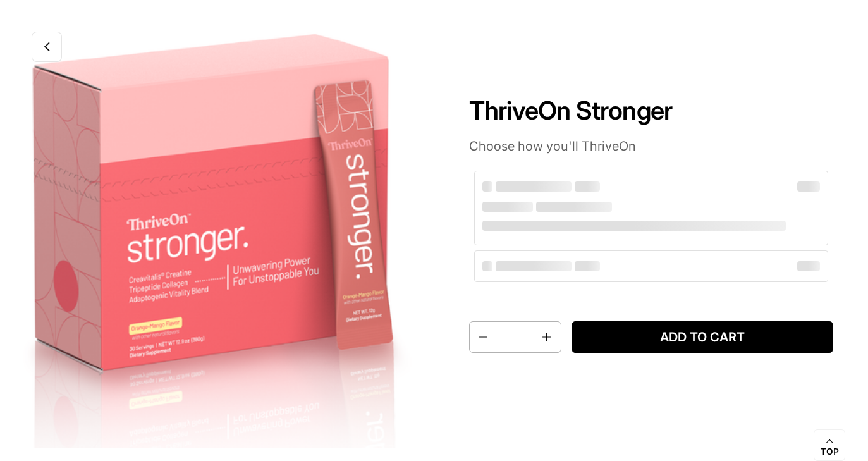 This screenshot has height=461, width=868. I want to click on h1: ThriveOn Stronger, so click(651, 110).